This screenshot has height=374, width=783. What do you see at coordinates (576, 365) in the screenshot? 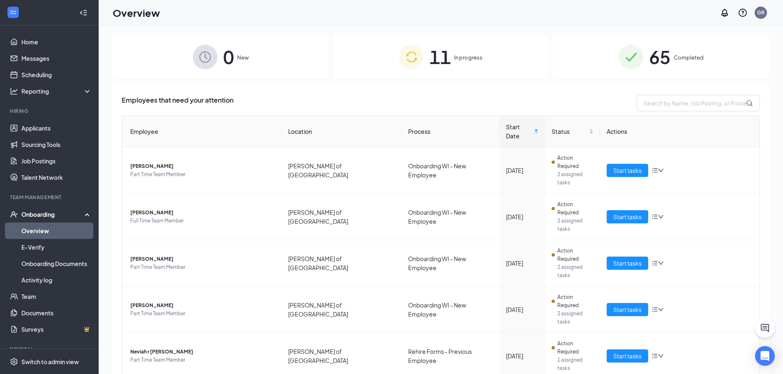
I see `span: 1 assigned tasks` at bounding box center [576, 365].